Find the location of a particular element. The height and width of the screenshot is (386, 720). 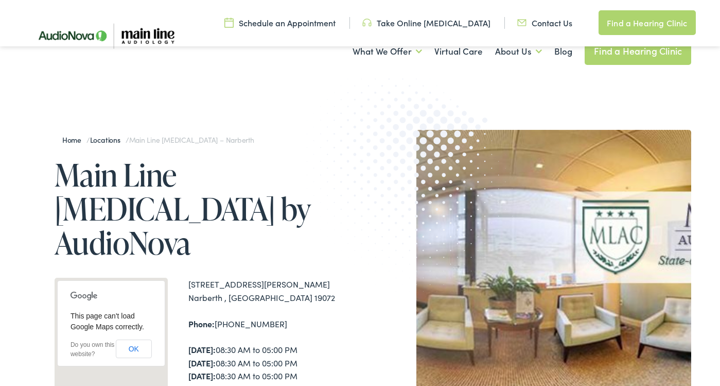

a: What We Offer is located at coordinates (387, 51).